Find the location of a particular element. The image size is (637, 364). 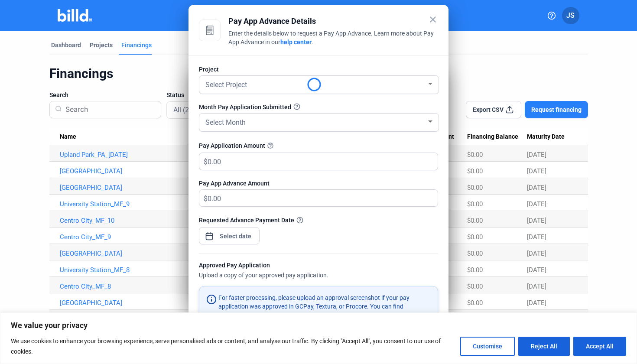

div: Pay Application Amount is located at coordinates (318, 146).